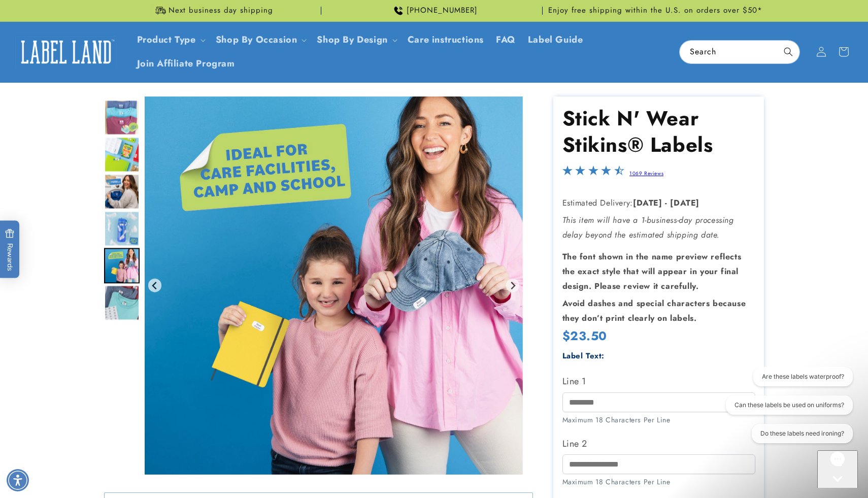  I want to click on img: Personalized Stick N' Wear clothing name labels applied to the care tag of t-shirts, so click(122, 303).